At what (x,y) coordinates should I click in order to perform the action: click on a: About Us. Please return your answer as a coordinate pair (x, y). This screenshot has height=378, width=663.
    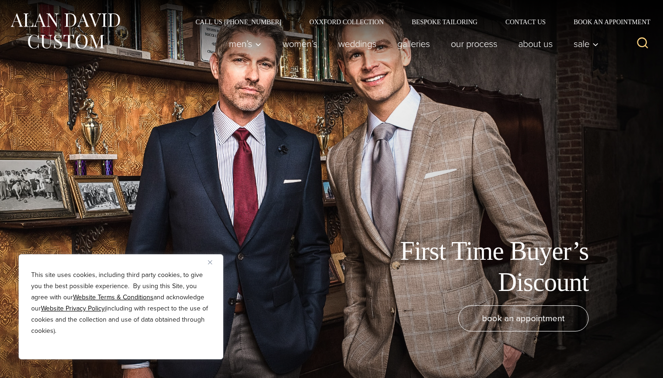
    Looking at the image, I should click on (536, 44).